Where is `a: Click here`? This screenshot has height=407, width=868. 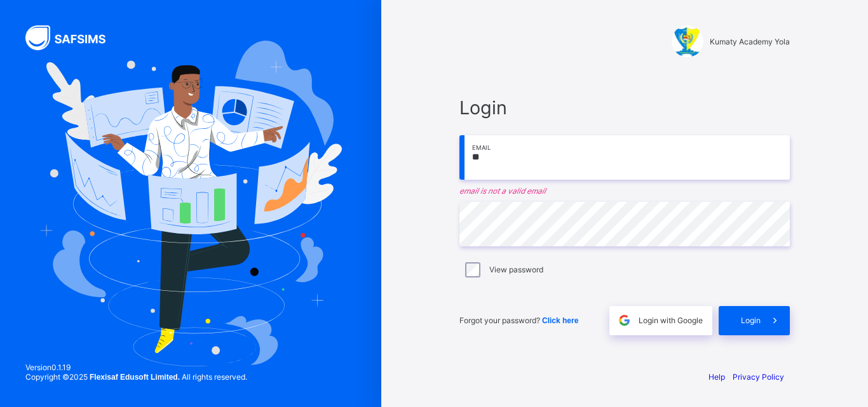 a: Click here is located at coordinates (560, 320).